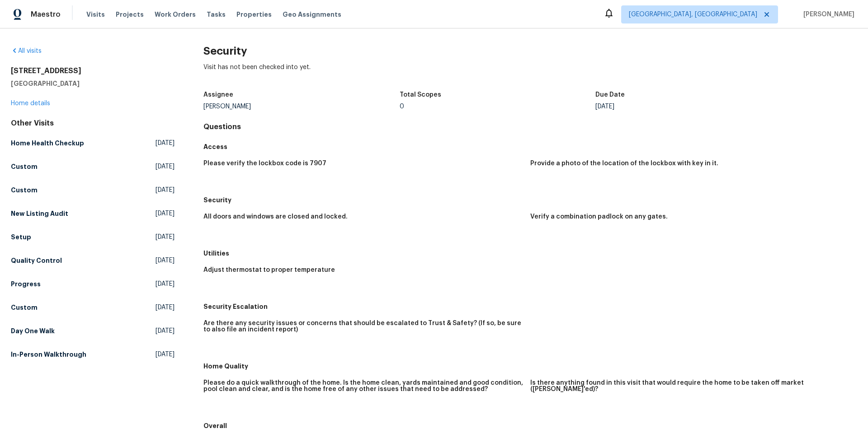  What do you see at coordinates (530, 127) in the screenshot?
I see `h4: Questions` at bounding box center [530, 127].